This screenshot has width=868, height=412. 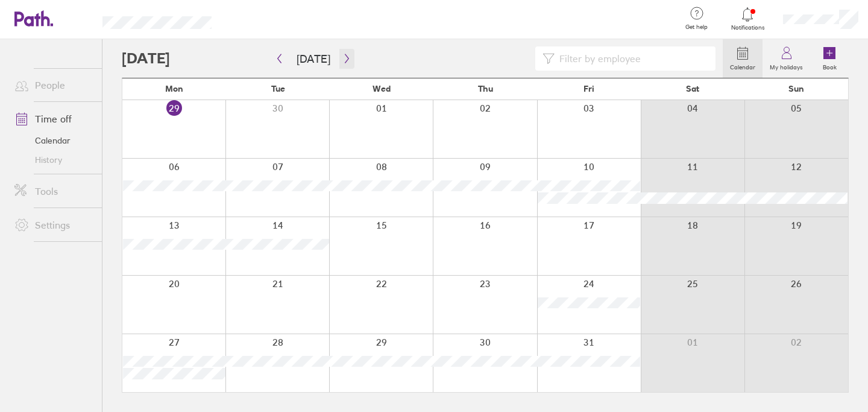 I want to click on input: Filter by employee, so click(x=632, y=59).